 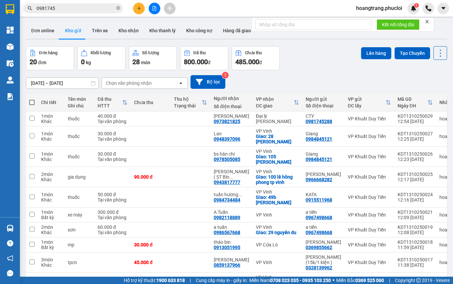 I want to click on div: KDT1310250019, so click(x=415, y=227).